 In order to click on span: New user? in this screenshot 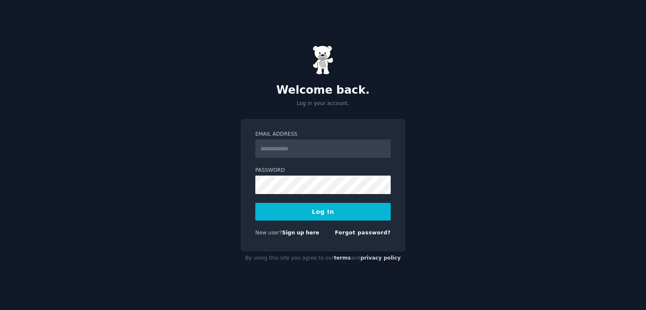, I will do `click(269, 233)`.